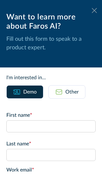 The height and width of the screenshot is (175, 102). Describe the element at coordinates (51, 44) in the screenshot. I see `p: Fill out this form to speak to a product expert.` at that location.